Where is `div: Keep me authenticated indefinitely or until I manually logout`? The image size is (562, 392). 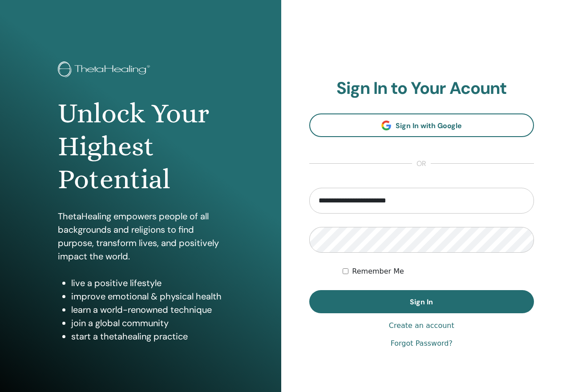 div: Keep me authenticated indefinitely or until I manually logout is located at coordinates (438, 271).